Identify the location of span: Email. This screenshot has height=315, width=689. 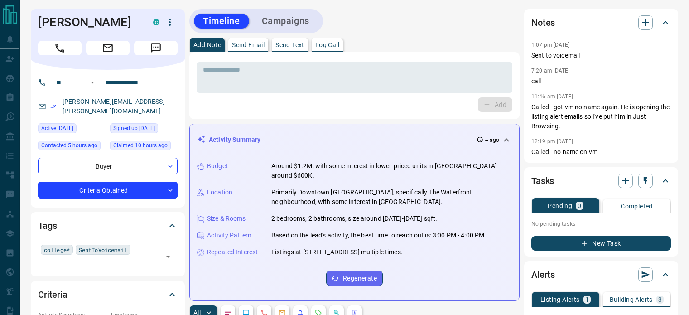
(108, 48).